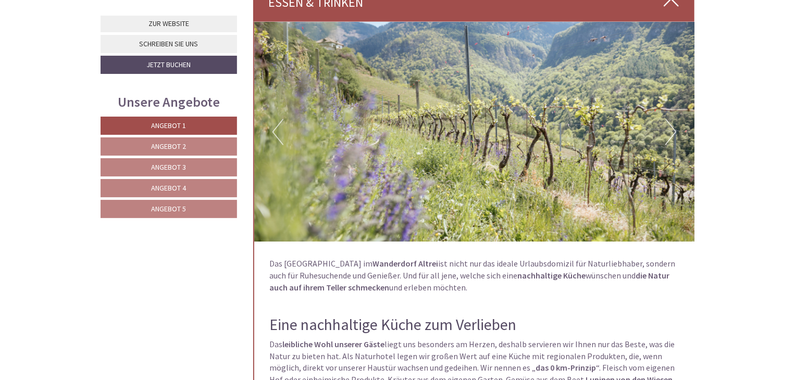 Image resolution: width=795 pixels, height=380 pixels. What do you see at coordinates (169, 146) in the screenshot?
I see `span: Angebot 2` at bounding box center [169, 146].